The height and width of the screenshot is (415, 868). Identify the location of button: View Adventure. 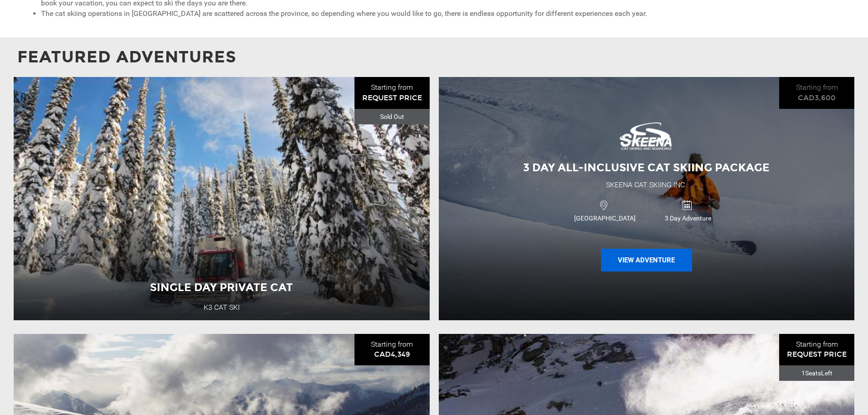
(647, 260).